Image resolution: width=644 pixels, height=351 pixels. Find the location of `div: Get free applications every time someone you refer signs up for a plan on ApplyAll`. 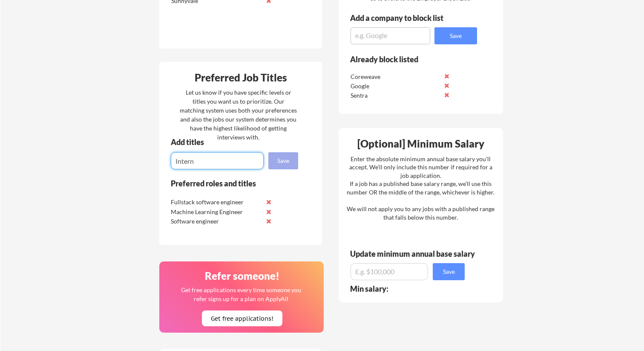

div: Get free applications every time someone you refer signs up for a plan on ApplyAll is located at coordinates (240, 294).